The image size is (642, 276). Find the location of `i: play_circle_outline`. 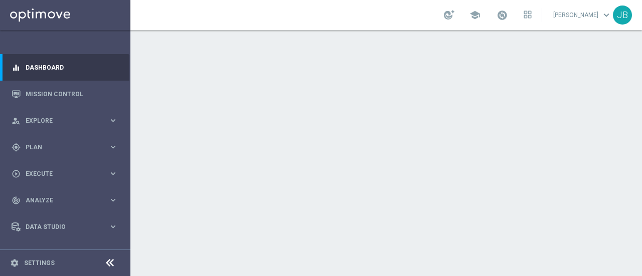

i: play_circle_outline is located at coordinates (16, 174).